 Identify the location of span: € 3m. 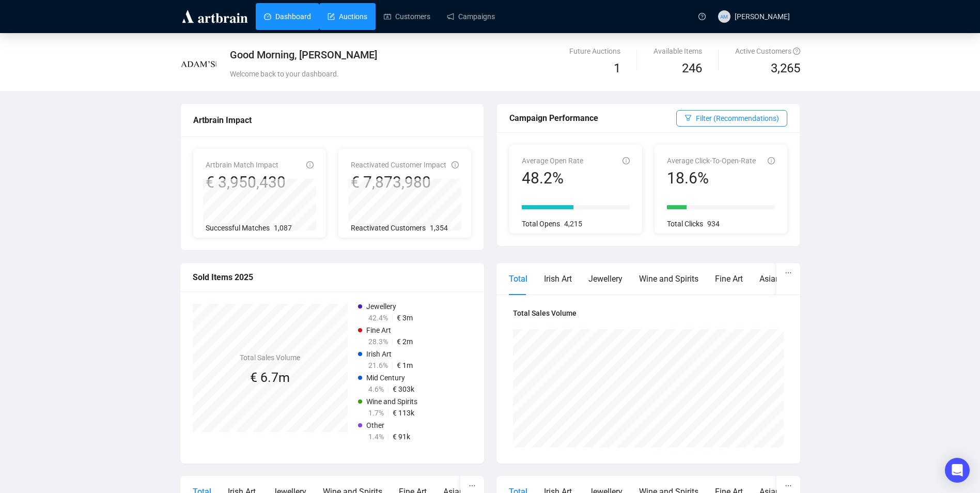
(404, 317).